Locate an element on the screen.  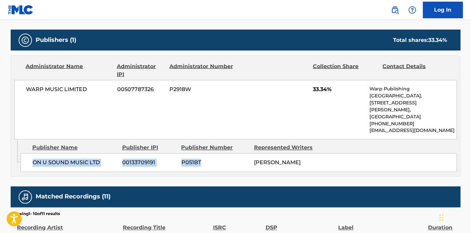
div: Publisher Number is located at coordinates (215, 148).